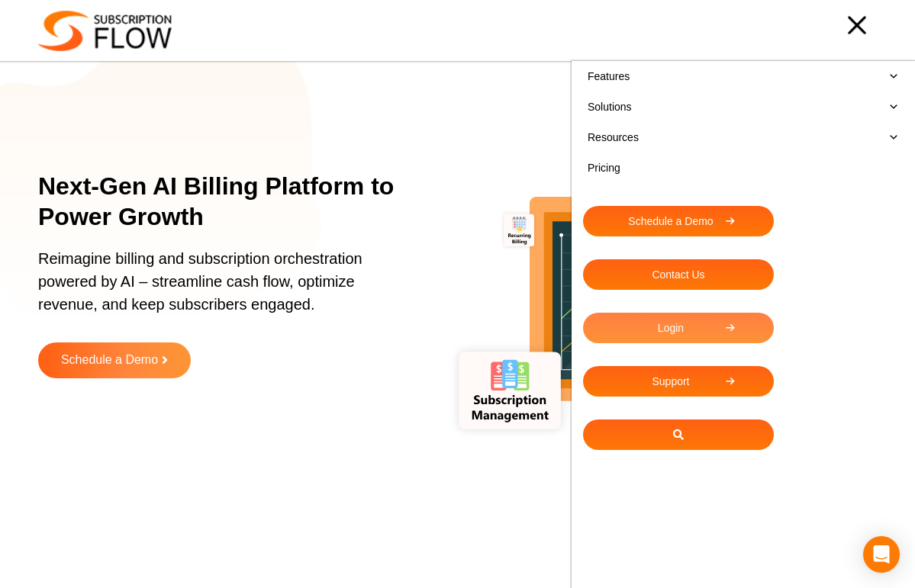  What do you see at coordinates (678, 381) in the screenshot?
I see `a: Support` at bounding box center [678, 381].